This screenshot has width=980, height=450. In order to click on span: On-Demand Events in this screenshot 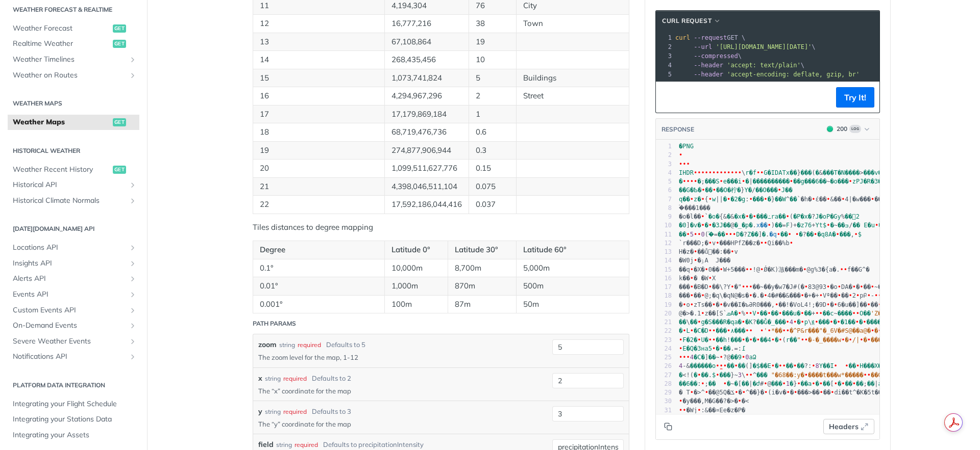, I will do `click(70, 326)`.